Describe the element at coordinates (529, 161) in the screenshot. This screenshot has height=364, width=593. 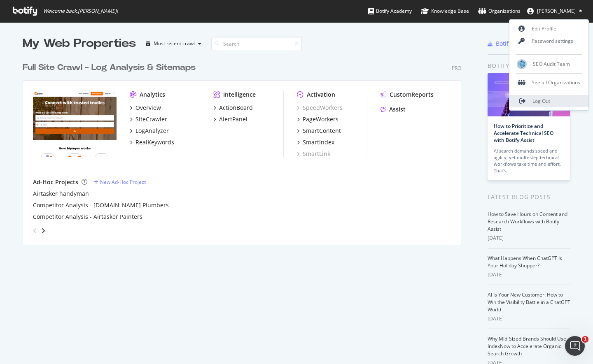
I see `div: AI search demands speed and agility, yet multi-step technical workflows take time and effort. Tha...` at that location.